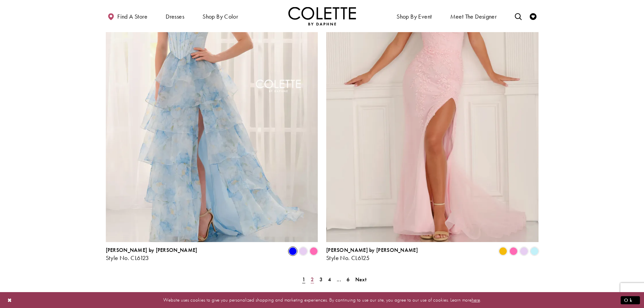  What do you see at coordinates (322, 300) in the screenshot?
I see `p: Website uses cookies to give you personalized shopping and marketing experiences. By continuing t...` at bounding box center [322, 300].